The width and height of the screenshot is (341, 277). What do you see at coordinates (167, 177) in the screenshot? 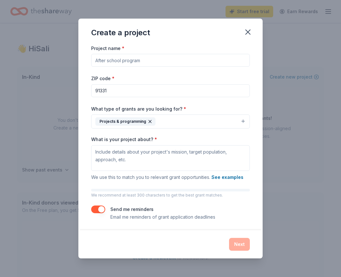
I see `span: We use this to match you to relevant grant opportunities.` at bounding box center [167, 177].